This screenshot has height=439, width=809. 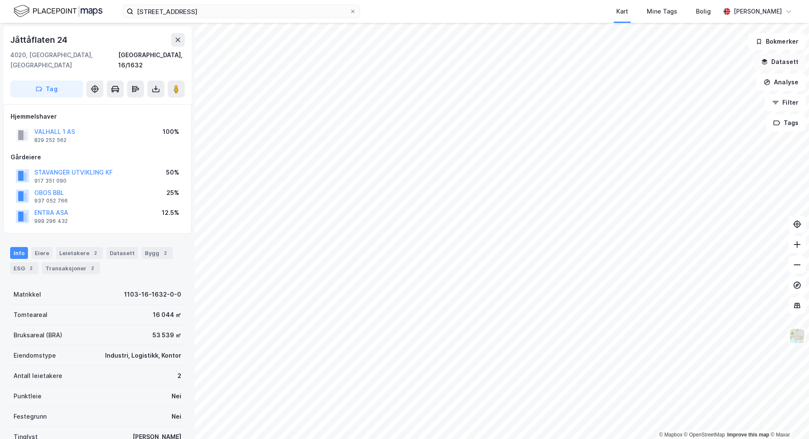 What do you see at coordinates (167, 335) in the screenshot?
I see `div: 53 539 ㎡` at bounding box center [167, 335].